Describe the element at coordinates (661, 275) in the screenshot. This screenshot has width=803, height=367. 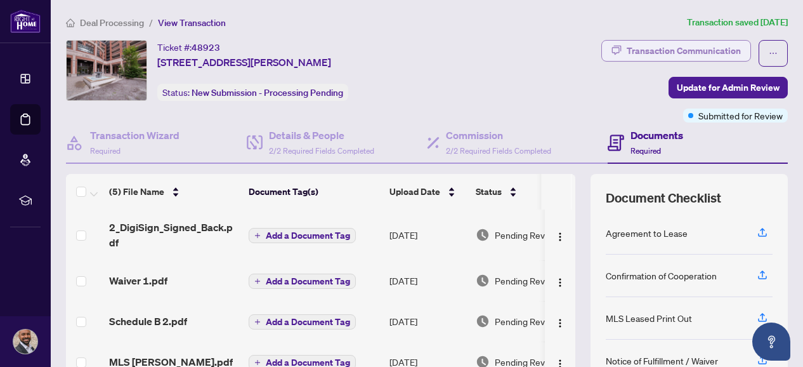
I see `div: Confirmation of Cooperation` at that location.